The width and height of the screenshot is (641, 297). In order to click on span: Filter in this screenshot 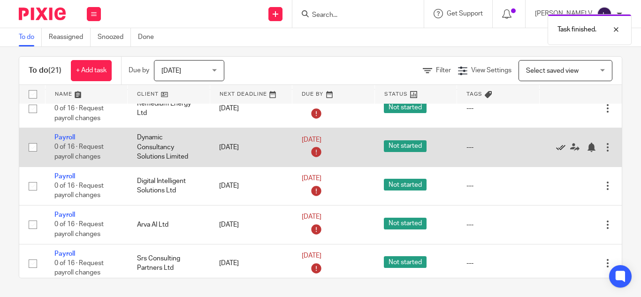, I will do `click(444, 70)`.